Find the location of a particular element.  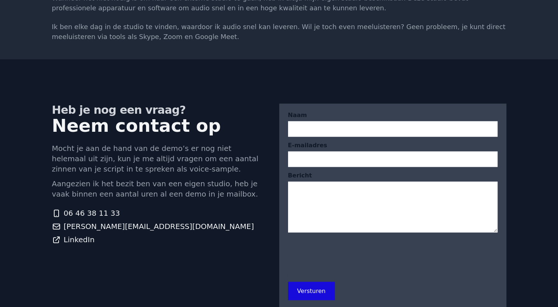

p: Heb je nog een vraag? is located at coordinates (157, 110).